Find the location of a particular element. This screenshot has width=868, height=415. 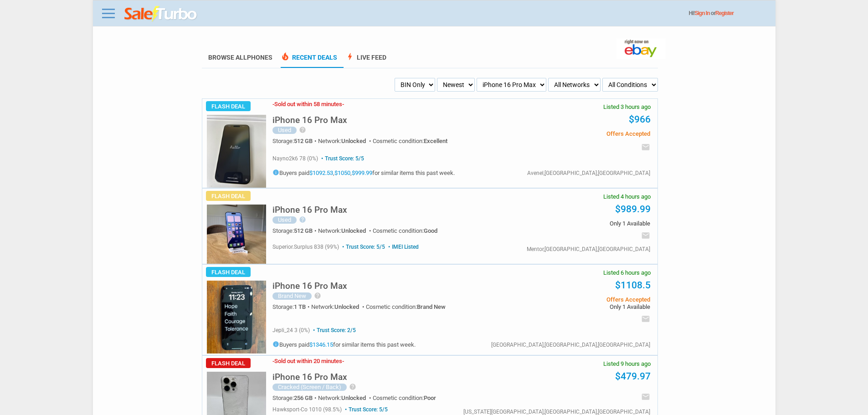

span: Brand New is located at coordinates (431, 307).